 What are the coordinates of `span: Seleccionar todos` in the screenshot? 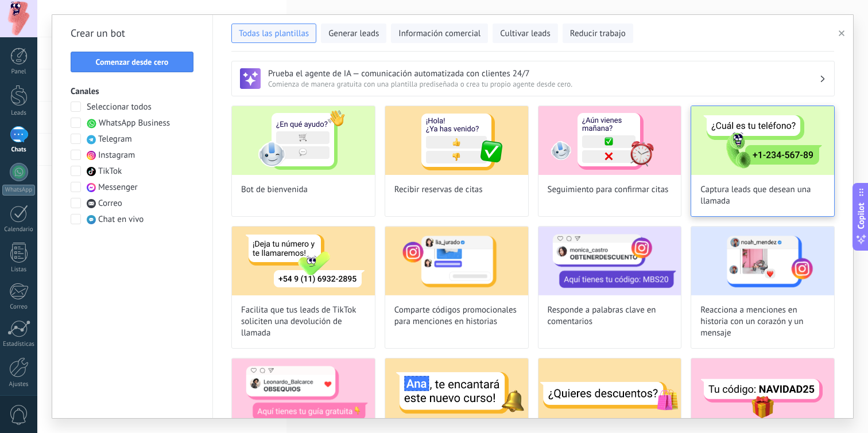 It's located at (119, 107).